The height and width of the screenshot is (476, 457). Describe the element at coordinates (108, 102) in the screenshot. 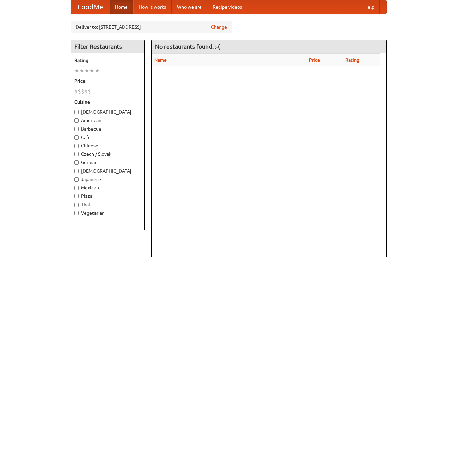

I see `h5: Cuisine` at that location.